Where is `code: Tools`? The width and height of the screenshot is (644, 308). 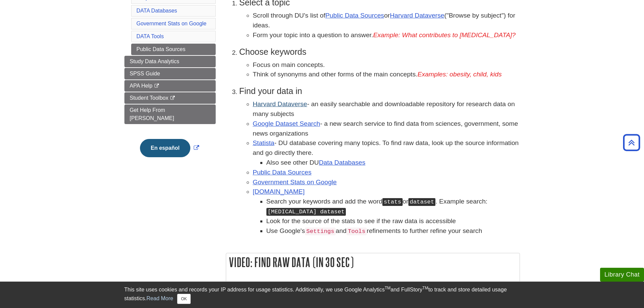 code: Tools is located at coordinates (357, 231).